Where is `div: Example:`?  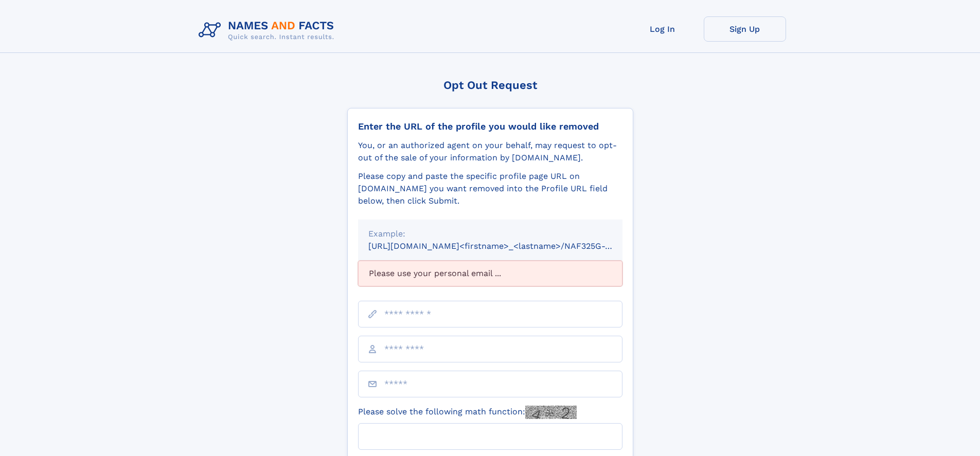
div: Example: is located at coordinates (490, 234).